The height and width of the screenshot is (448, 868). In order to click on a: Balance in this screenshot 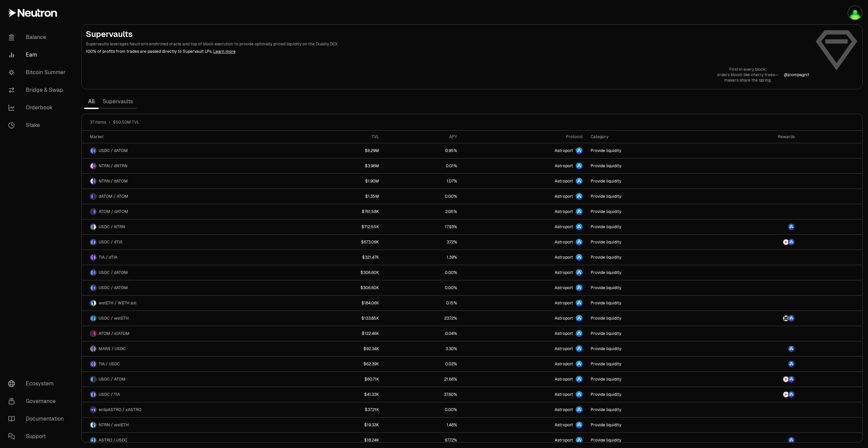, I will do `click(38, 37)`.